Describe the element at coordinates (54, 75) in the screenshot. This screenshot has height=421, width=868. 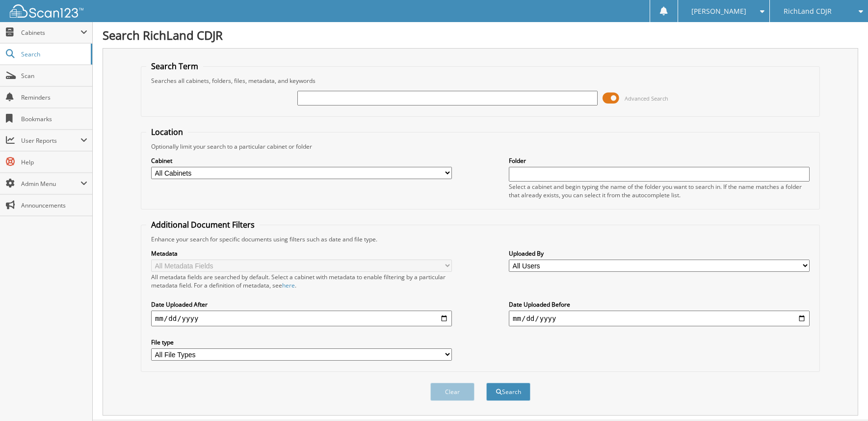
I see `span: Scan` at that location.